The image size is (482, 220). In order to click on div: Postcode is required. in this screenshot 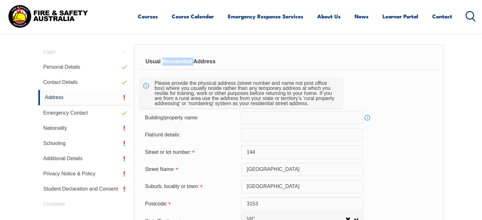, I will do `click(190, 204)`.